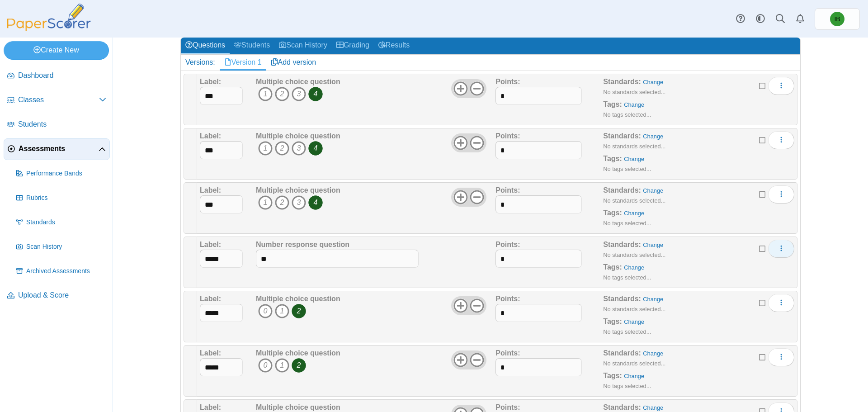 Image resolution: width=868 pixels, height=412 pixels. I want to click on a: Archived Assessments, so click(61, 272).